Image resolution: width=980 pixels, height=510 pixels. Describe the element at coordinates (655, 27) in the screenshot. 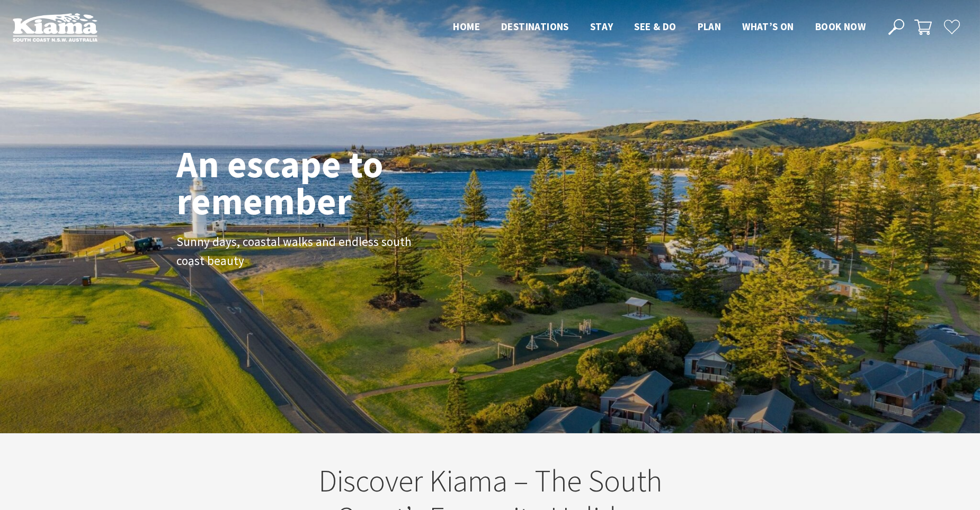

I see `span: See & Do` at that location.